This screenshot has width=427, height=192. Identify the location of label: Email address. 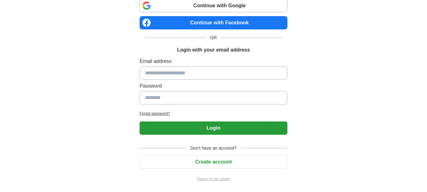
(213, 61).